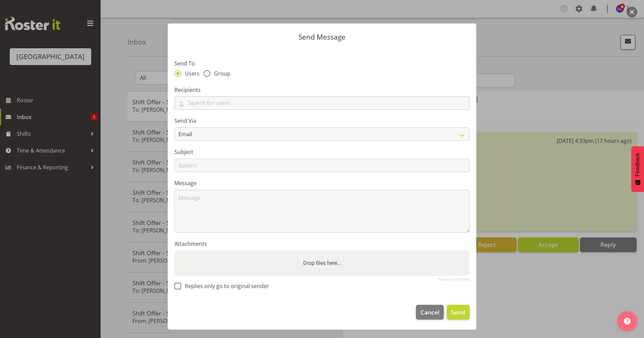 This screenshot has width=644, height=338. What do you see at coordinates (454, 279) in the screenshot?
I see `a: Powered by PQINA` at bounding box center [454, 279].